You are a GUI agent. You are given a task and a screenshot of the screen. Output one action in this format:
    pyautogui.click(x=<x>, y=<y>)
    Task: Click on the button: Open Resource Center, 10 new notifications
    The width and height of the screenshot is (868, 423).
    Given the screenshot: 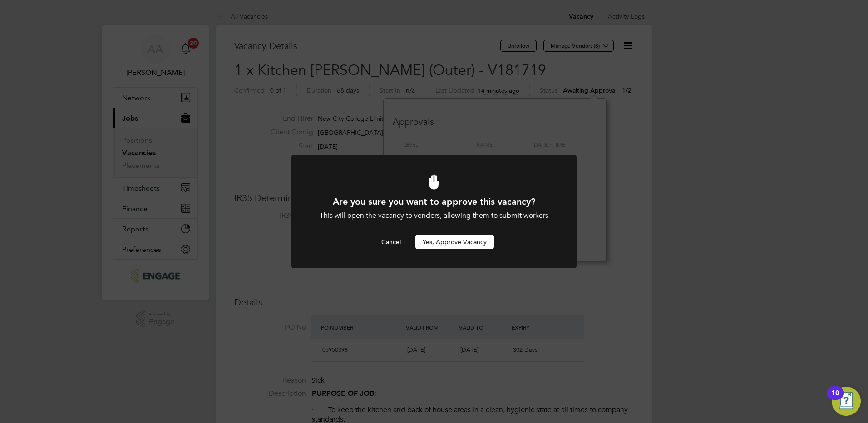 What is the action you would take?
    pyautogui.click(x=846, y=401)
    